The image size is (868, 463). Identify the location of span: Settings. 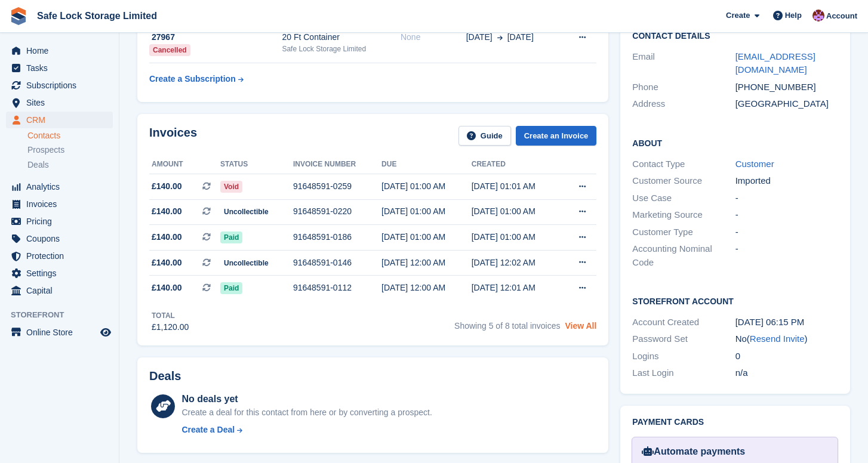
(62, 273).